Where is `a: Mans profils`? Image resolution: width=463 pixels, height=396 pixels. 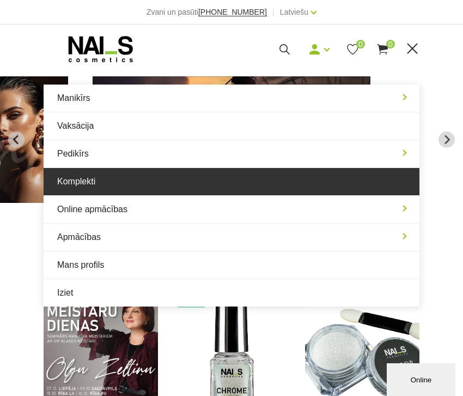 a: Mans profils is located at coordinates (232, 265).